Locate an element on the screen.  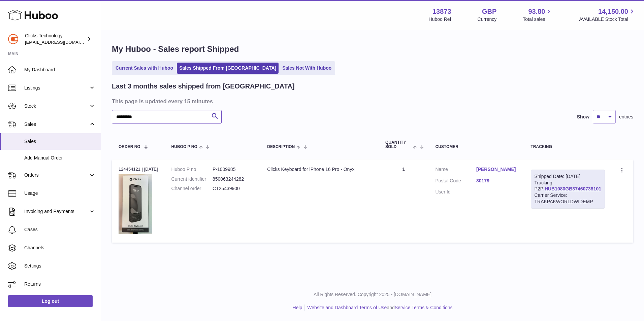
span: Huboo P no is located at coordinates (185, 147).